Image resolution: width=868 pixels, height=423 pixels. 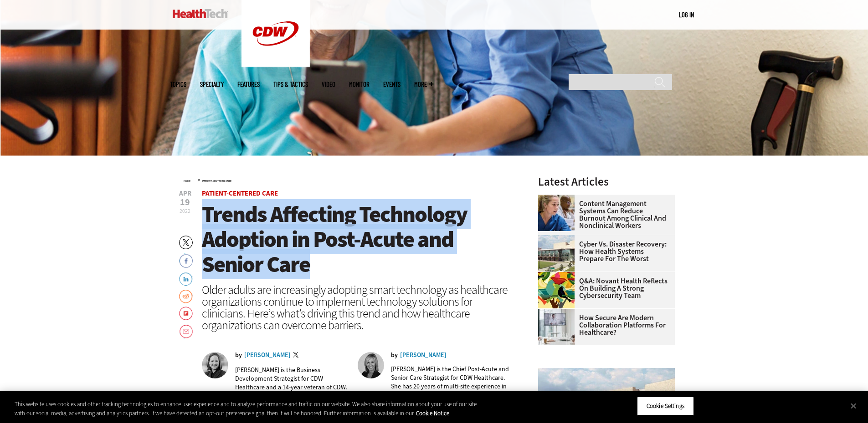 I want to click on a: abstract illustration of a tree, so click(x=559, y=275).